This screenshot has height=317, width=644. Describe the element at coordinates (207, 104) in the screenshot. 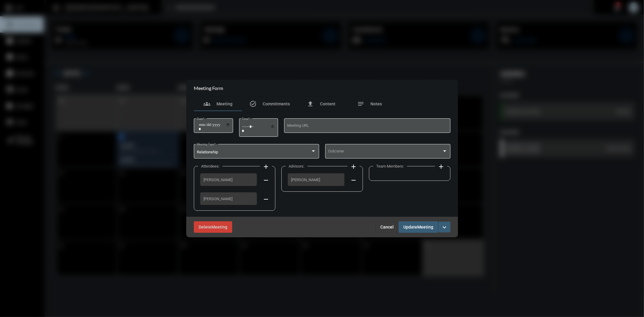

I see `mat-icon: groups` at that location.